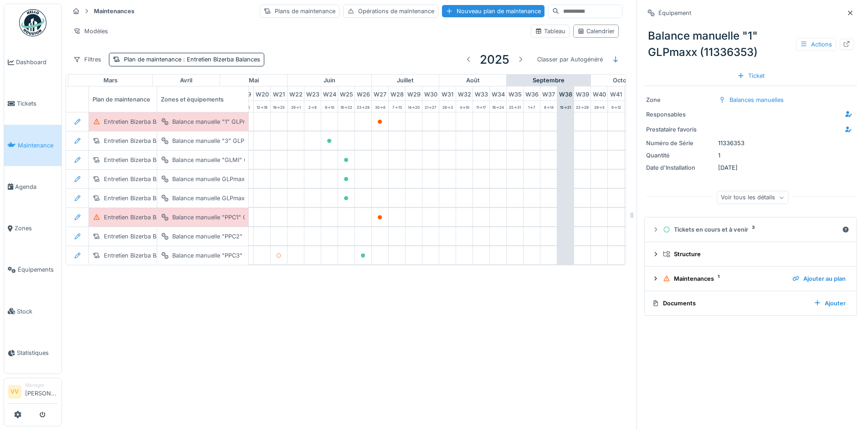 The image size is (868, 430). Describe the element at coordinates (278, 93) in the screenshot. I see `div: W 21` at that location.